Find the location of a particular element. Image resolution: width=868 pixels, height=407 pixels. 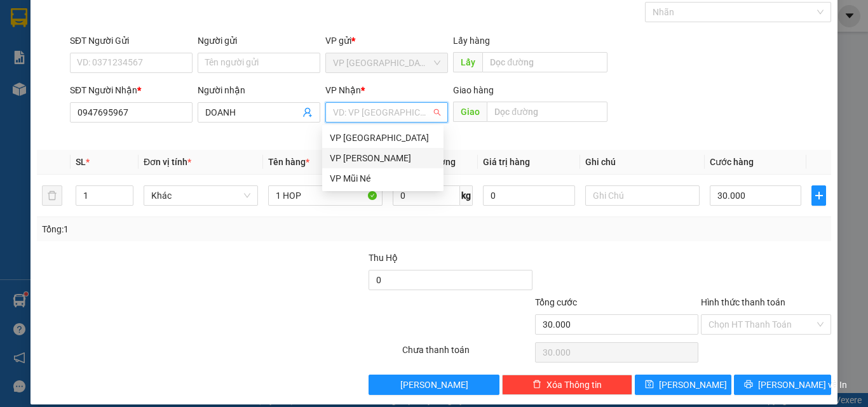

span: SL is located at coordinates (81, 162).